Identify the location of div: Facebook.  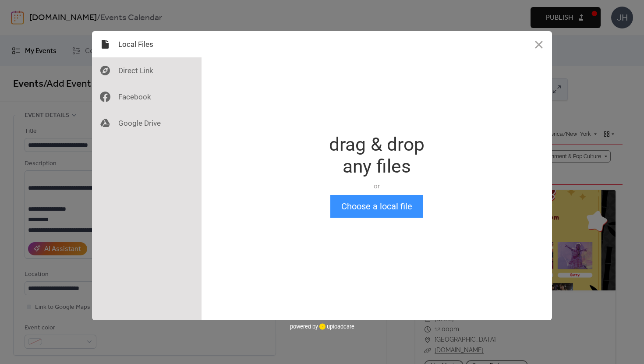
(147, 97).